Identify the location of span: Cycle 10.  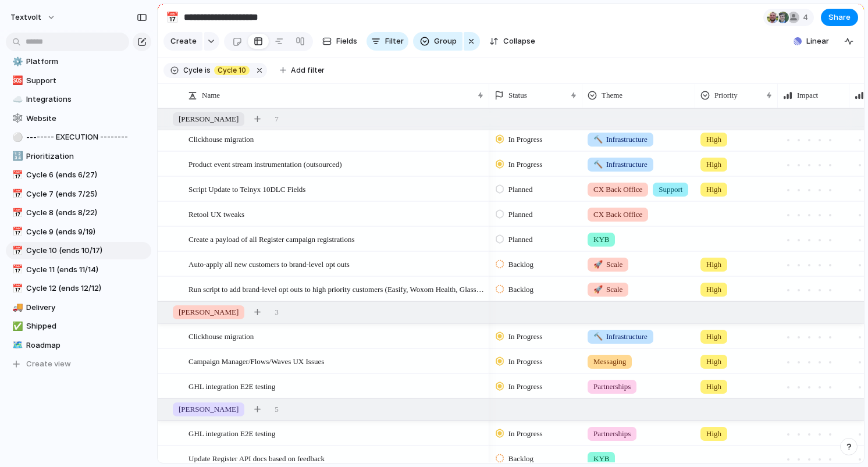
(232, 71).